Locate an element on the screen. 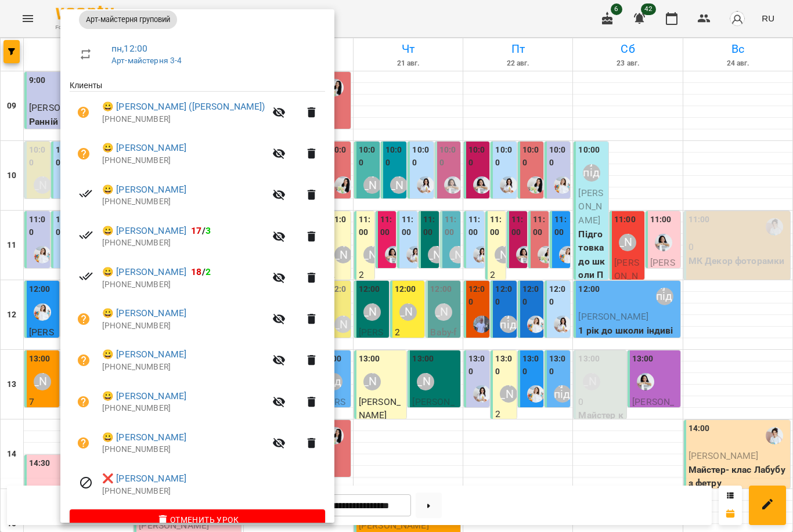  button: Отменить Урок is located at coordinates (197, 520).